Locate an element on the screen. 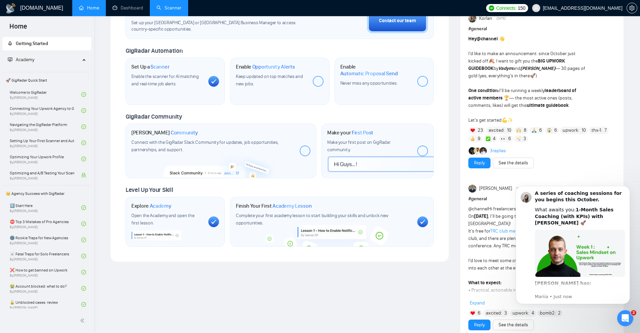  img: slackcommunity-bg.png is located at coordinates (221, 164).